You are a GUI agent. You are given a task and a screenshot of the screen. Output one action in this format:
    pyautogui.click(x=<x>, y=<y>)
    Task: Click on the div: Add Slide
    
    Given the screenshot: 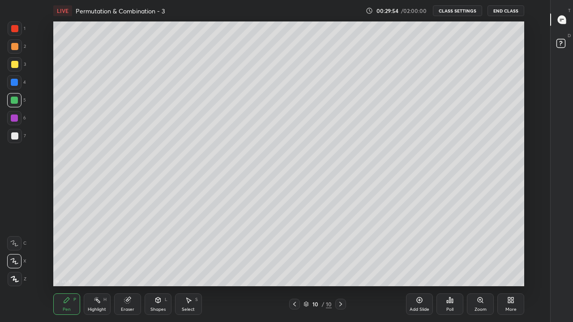 What is the action you would take?
    pyautogui.click(x=419, y=310)
    